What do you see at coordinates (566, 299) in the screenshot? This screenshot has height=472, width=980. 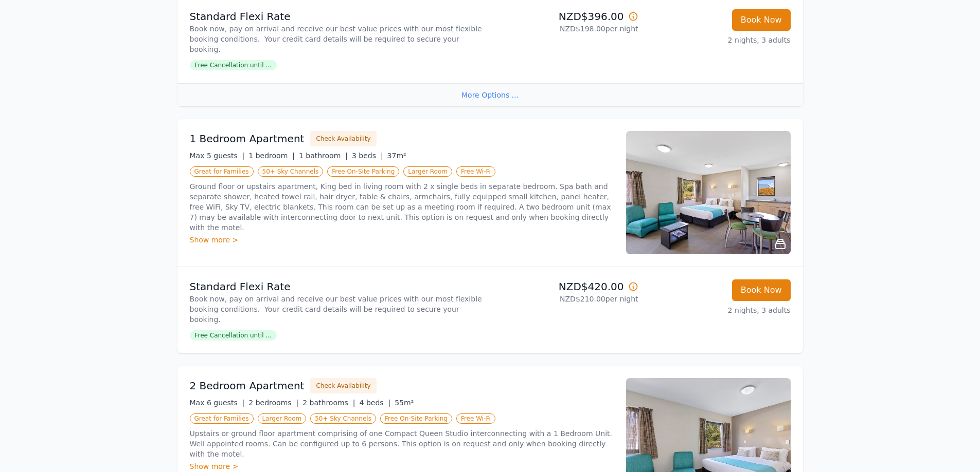 I see `p: NZD$210.00 per night` at bounding box center [566, 299].